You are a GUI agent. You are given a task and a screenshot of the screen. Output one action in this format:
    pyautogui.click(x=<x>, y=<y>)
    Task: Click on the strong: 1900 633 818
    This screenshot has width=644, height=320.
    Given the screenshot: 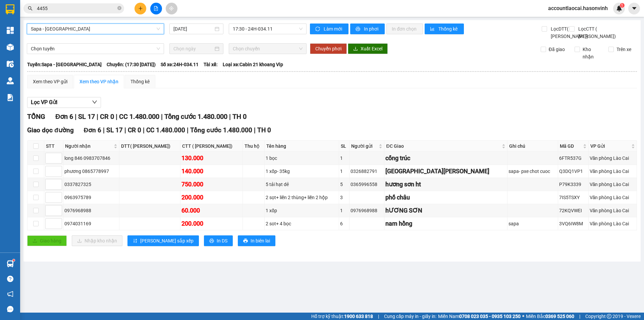 What is the action you would take?
    pyautogui.click(x=359, y=316)
    